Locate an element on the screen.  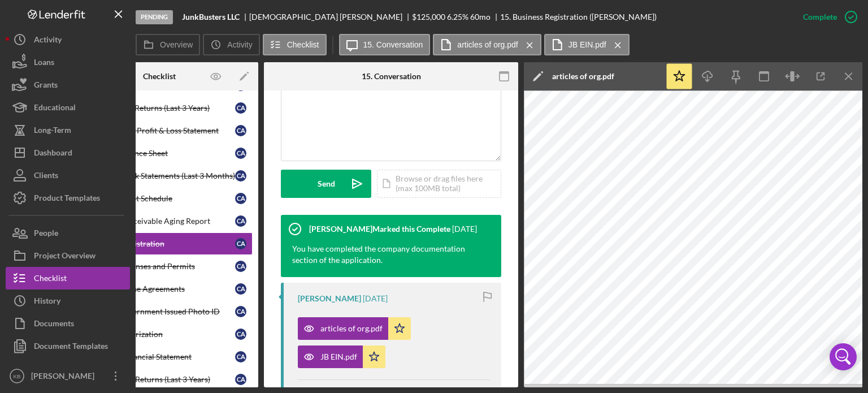
a: Checklist is located at coordinates (68, 278).